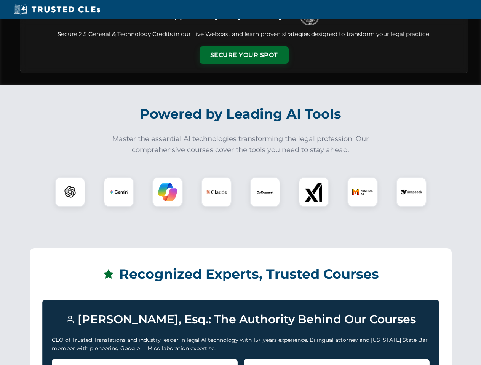  I want to click on img: DeepSeek Logo, so click(411, 192).